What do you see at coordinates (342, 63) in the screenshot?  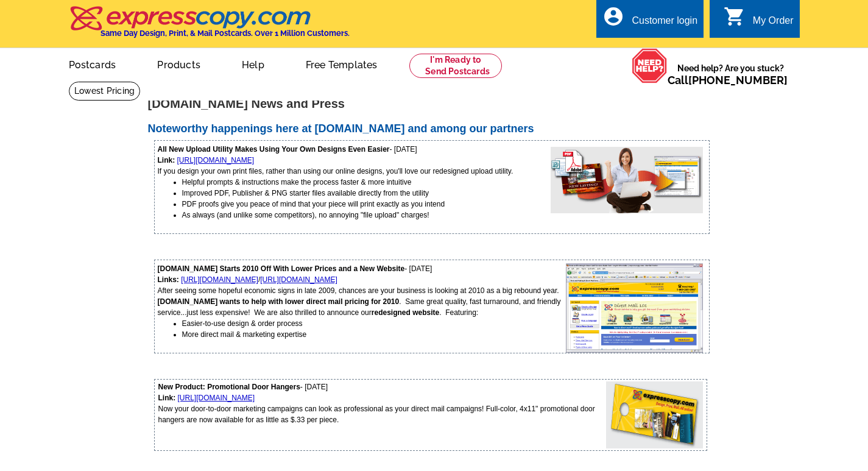 I see `a: Free Templates` at bounding box center [342, 63].